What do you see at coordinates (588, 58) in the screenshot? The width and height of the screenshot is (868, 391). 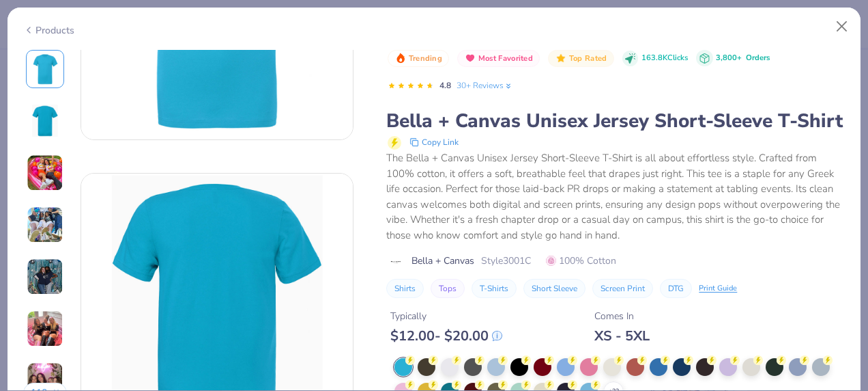 I see `span: Top Rated` at bounding box center [588, 58].